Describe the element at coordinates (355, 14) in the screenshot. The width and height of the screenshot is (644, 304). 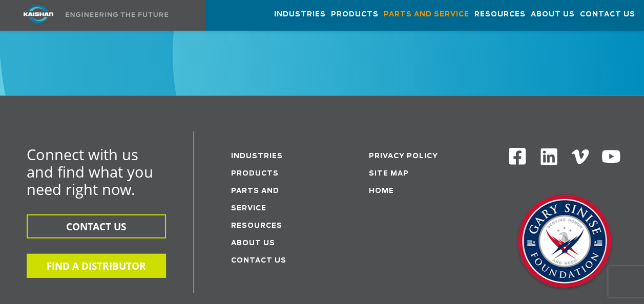
I see `span: Products` at that location.